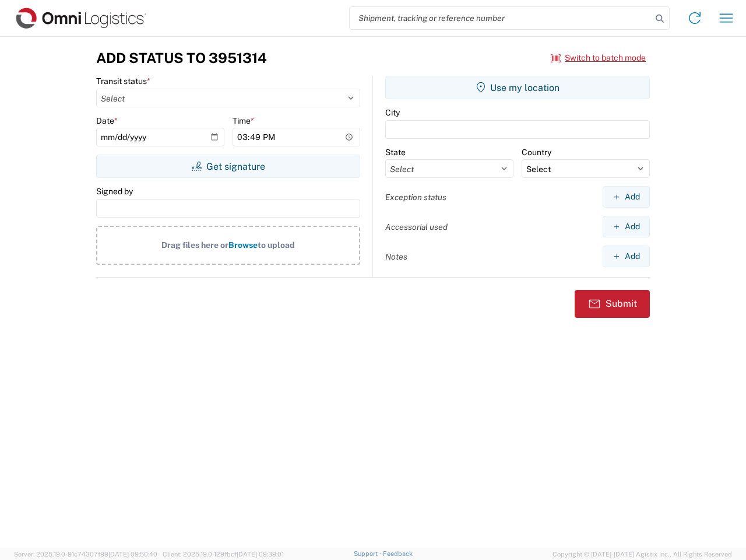  What do you see at coordinates (395, 152) in the screenshot?
I see `label: State` at bounding box center [395, 152].